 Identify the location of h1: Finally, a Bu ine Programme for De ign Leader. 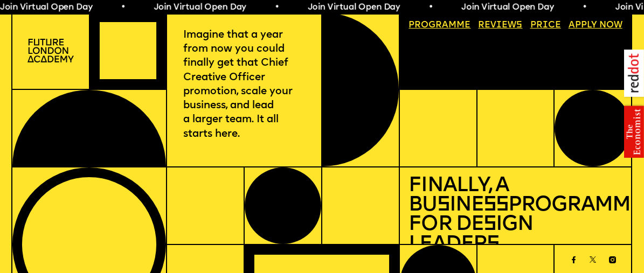
(515, 215).